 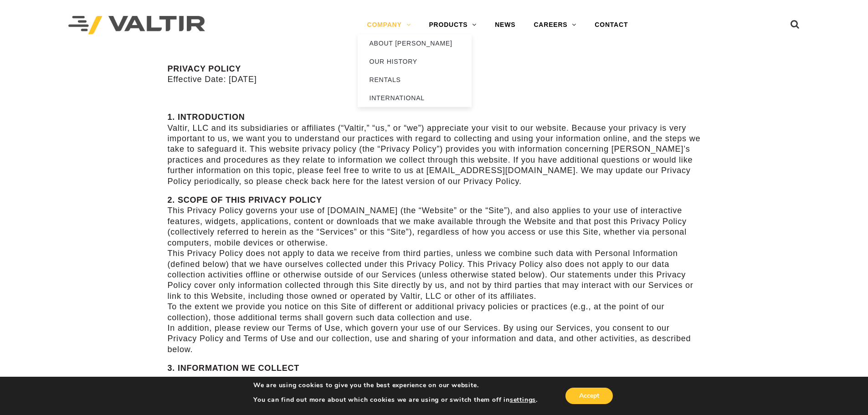 What do you see at coordinates (137, 25) in the screenshot?
I see `img: Valtir` at bounding box center [137, 25].